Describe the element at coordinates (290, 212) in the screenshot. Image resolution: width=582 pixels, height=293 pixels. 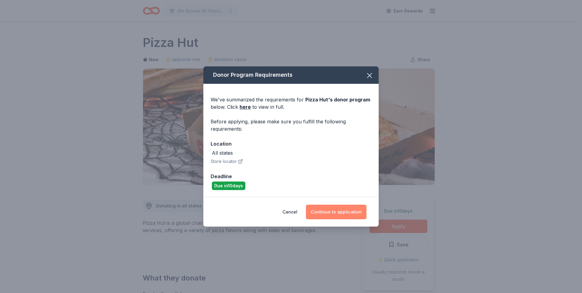
I see `button: Cancel` at that location.